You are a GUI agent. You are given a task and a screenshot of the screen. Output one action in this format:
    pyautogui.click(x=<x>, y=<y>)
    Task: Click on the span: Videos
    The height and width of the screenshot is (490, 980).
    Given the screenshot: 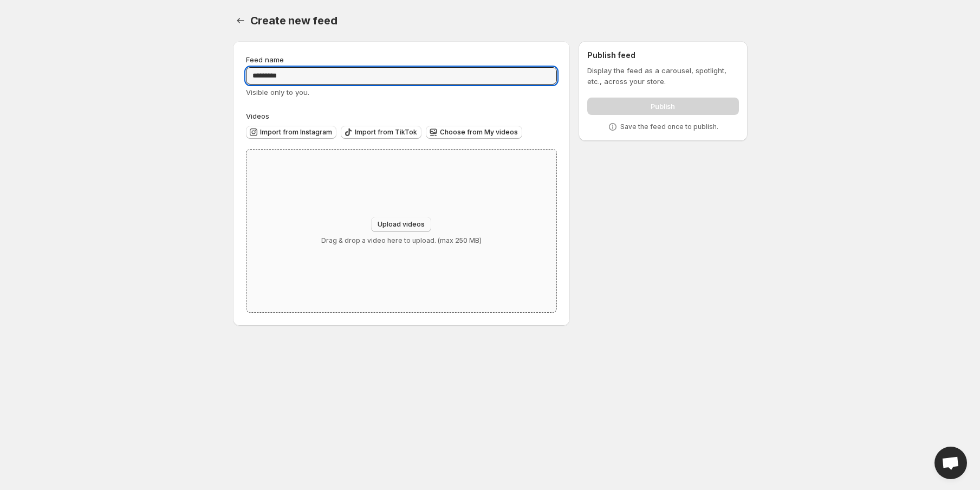 What is the action you would take?
    pyautogui.click(x=258, y=116)
    